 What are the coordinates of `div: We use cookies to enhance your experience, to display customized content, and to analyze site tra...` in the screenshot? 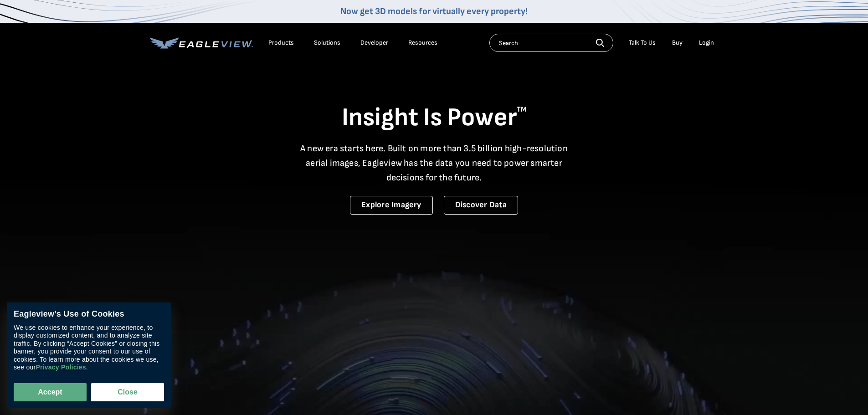 It's located at (89, 347).